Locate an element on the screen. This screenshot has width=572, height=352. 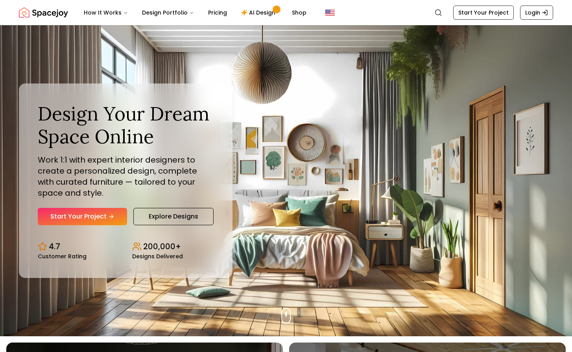
a: Login is located at coordinates (536, 13).